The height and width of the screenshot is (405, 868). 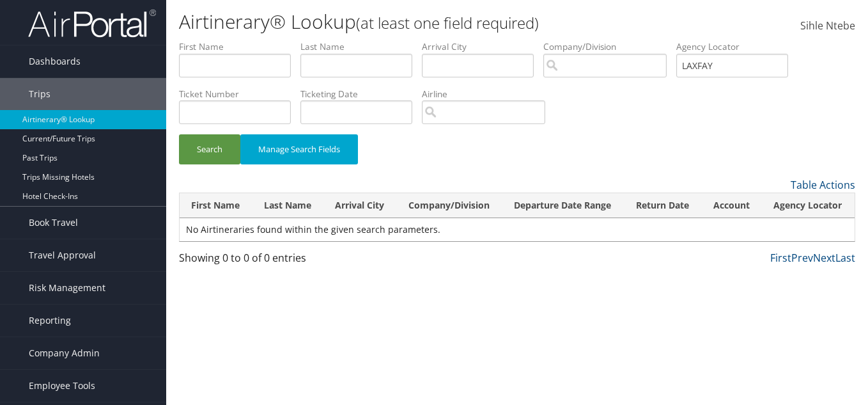 What do you see at coordinates (663, 206) in the screenshot?
I see `th: Return Date: activate to sort column ascending` at bounding box center [663, 206].